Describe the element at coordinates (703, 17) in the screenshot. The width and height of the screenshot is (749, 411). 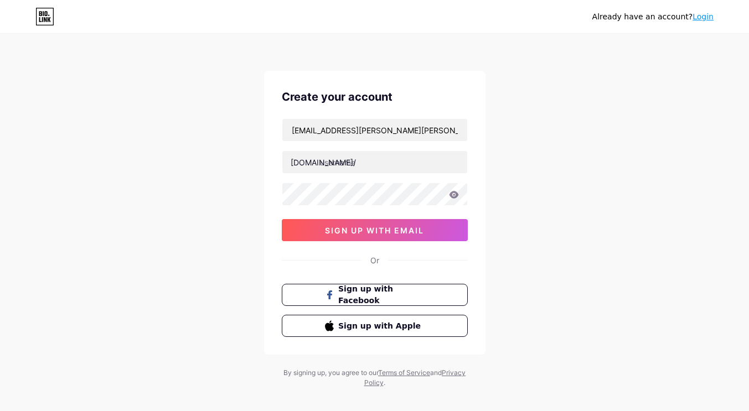
I see `a: Login` at that location.